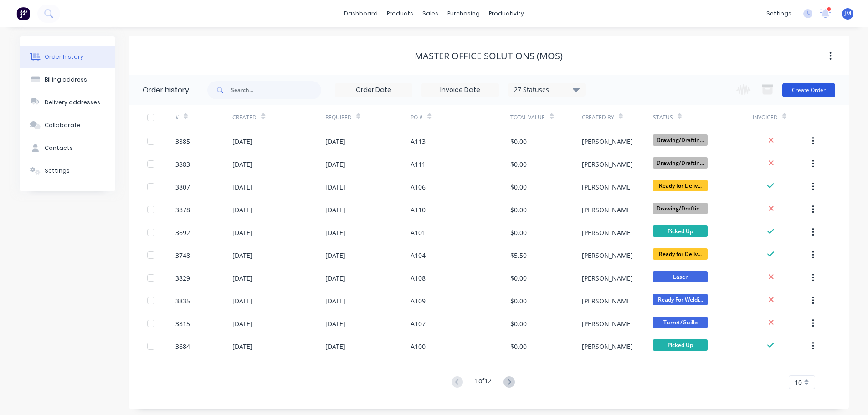 This screenshot has height=415, width=868. Describe the element at coordinates (183, 232) in the screenshot. I see `div: 3692` at that location.